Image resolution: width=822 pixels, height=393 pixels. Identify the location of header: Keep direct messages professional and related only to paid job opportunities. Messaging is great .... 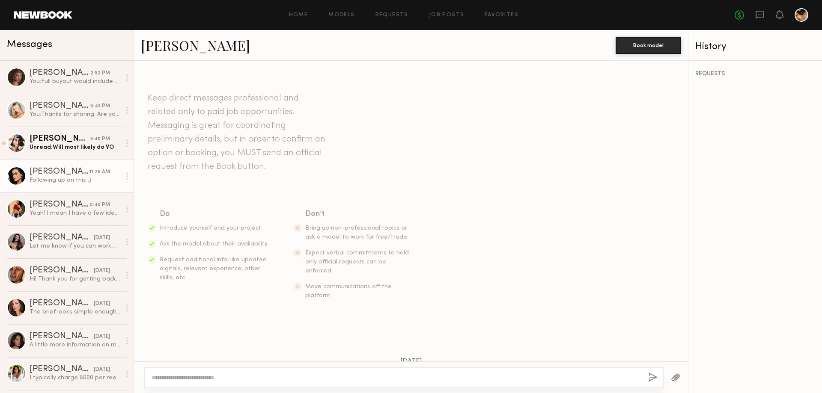
(238, 133).